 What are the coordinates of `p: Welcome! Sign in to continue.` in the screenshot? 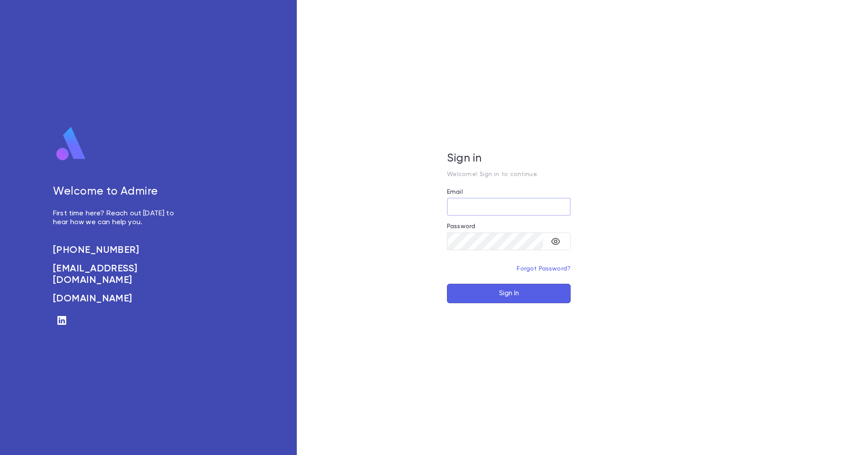 It's located at (509, 174).